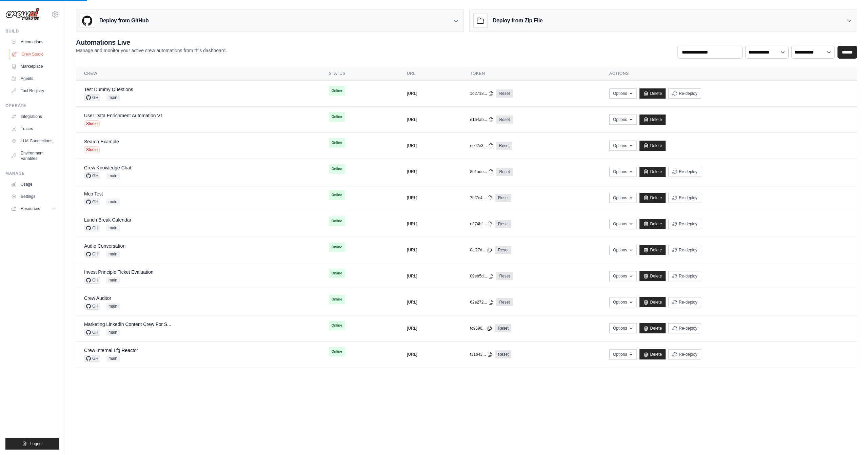 The image size is (868, 455). What do you see at coordinates (34, 117) in the screenshot?
I see `a: Integrations` at bounding box center [34, 117].